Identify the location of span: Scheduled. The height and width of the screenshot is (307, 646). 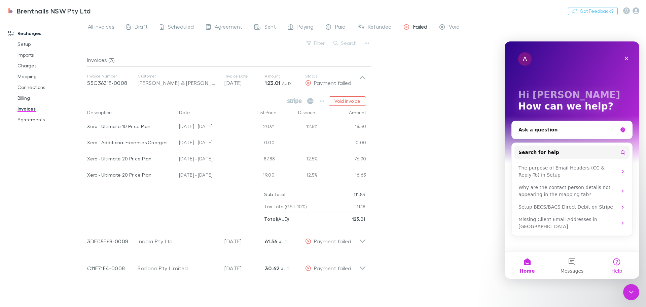
(181, 28).